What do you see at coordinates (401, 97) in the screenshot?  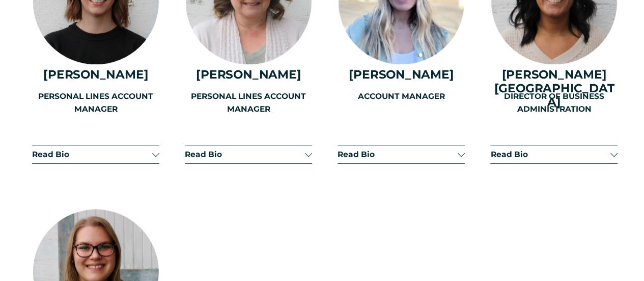 I see `p: ACCOUNT MANAGER` at bounding box center [401, 97].